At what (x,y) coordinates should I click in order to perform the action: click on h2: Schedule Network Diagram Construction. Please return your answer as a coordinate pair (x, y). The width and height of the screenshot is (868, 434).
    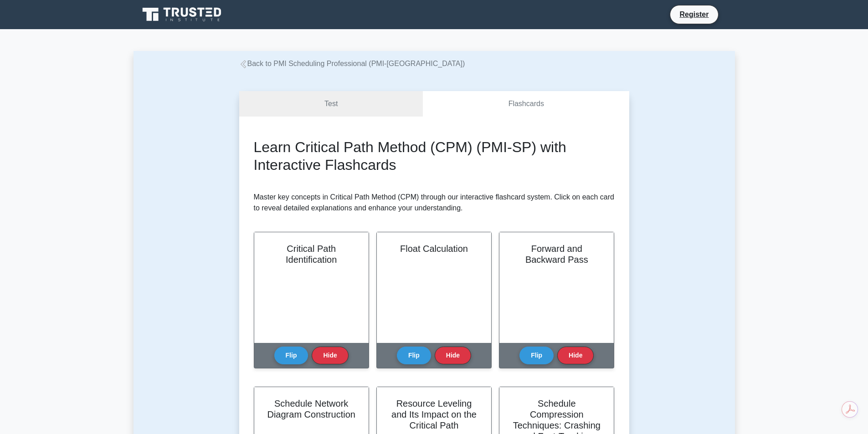
    Looking at the image, I should click on (311, 409).